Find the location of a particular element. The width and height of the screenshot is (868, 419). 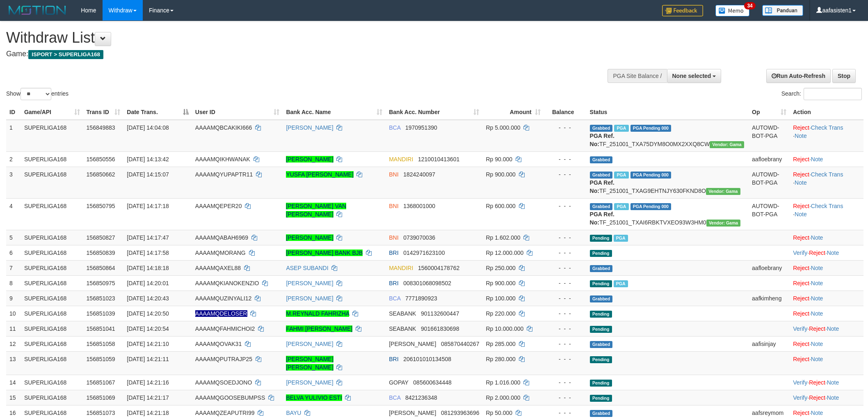

td: 6 is located at coordinates (14, 252).